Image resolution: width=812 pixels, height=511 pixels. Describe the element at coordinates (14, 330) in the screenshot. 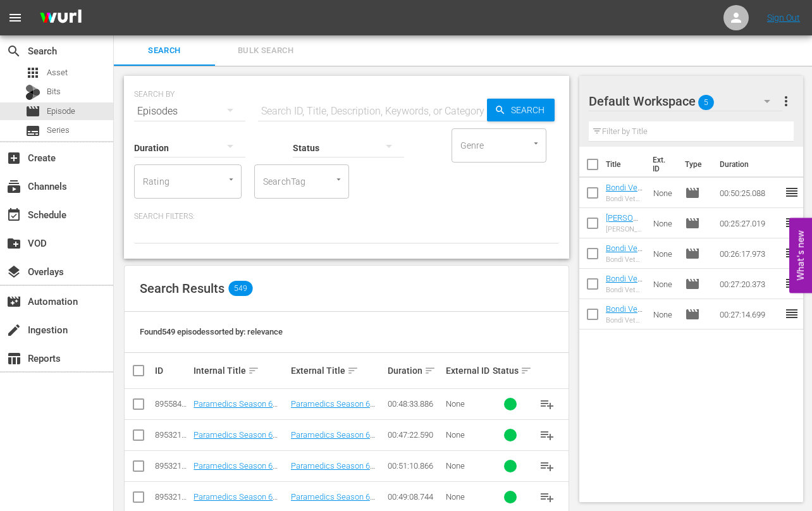

I see `span: Ingestion` at that location.